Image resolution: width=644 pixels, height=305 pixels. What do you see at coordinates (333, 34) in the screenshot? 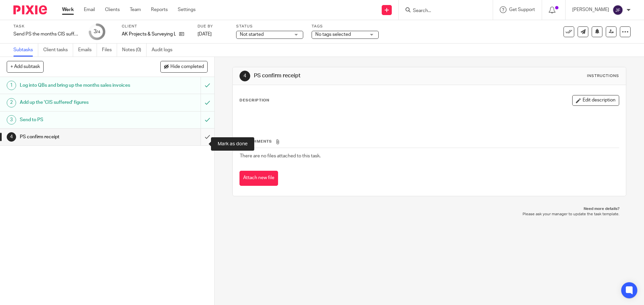
I see `span: No tags selected` at bounding box center [333, 34].